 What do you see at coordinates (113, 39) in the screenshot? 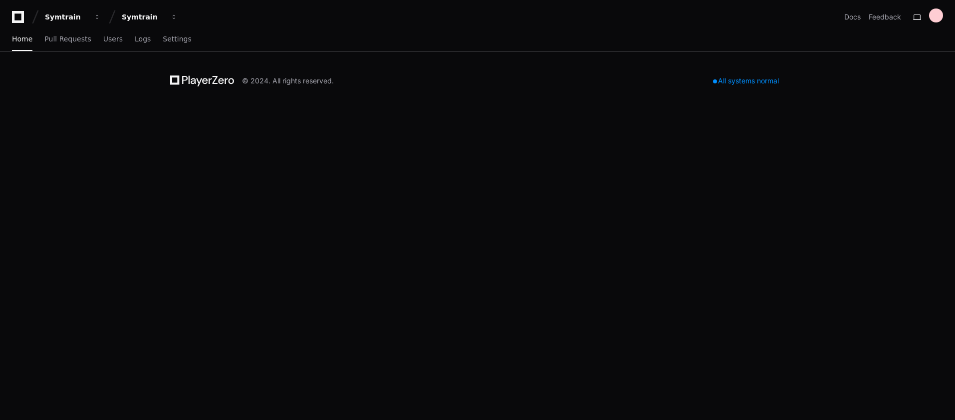
I see `span: Users` at bounding box center [113, 39].